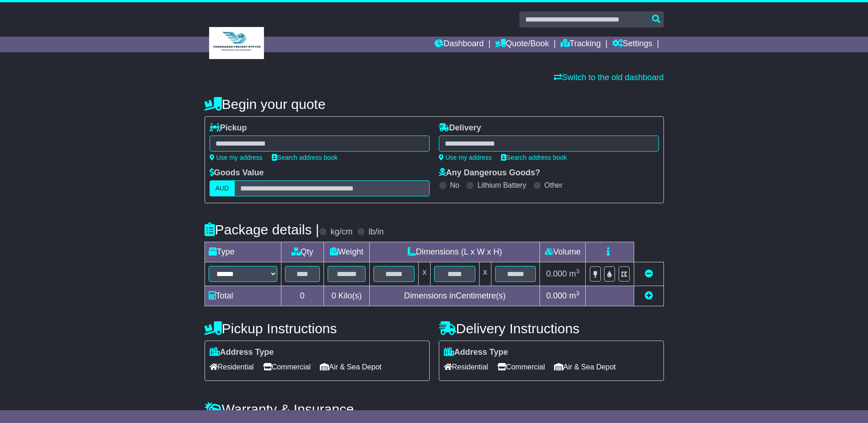  What do you see at coordinates (334, 296) in the screenshot?
I see `span: 0` at bounding box center [334, 296].